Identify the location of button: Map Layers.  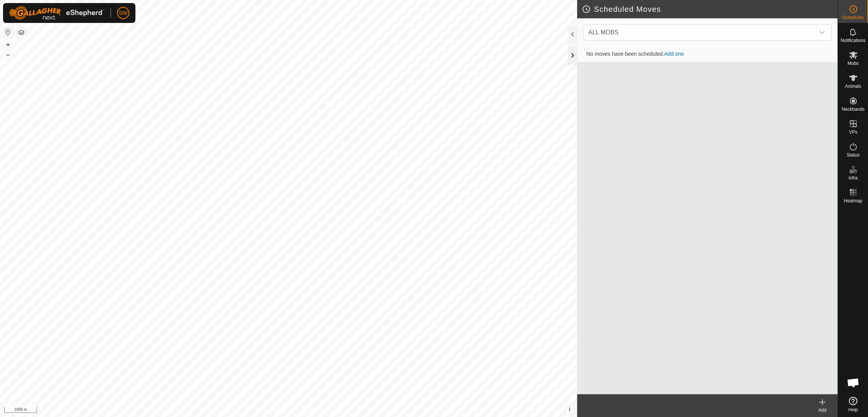
(21, 33).